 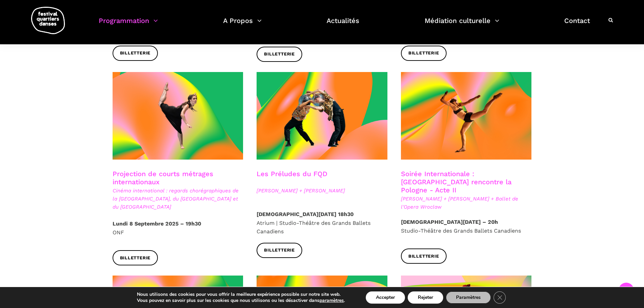 What do you see at coordinates (332, 301) in the screenshot?
I see `button: paramètres` at bounding box center [332, 301].